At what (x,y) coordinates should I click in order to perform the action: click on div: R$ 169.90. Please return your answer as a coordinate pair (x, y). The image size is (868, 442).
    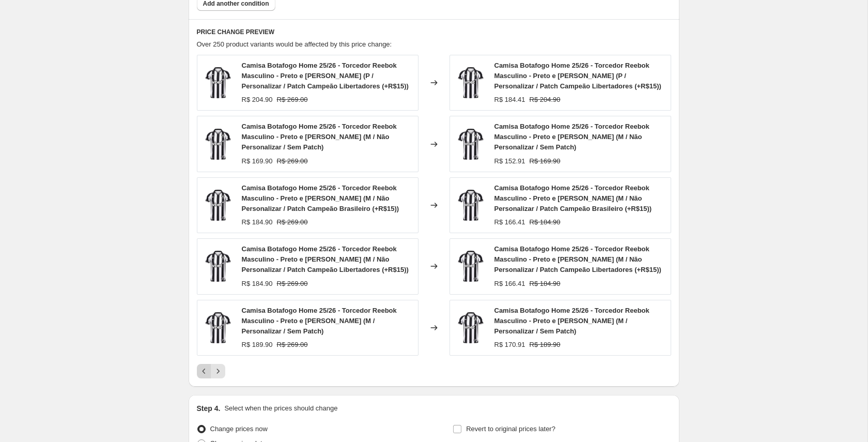
    Looking at the image, I should click on (257, 161).